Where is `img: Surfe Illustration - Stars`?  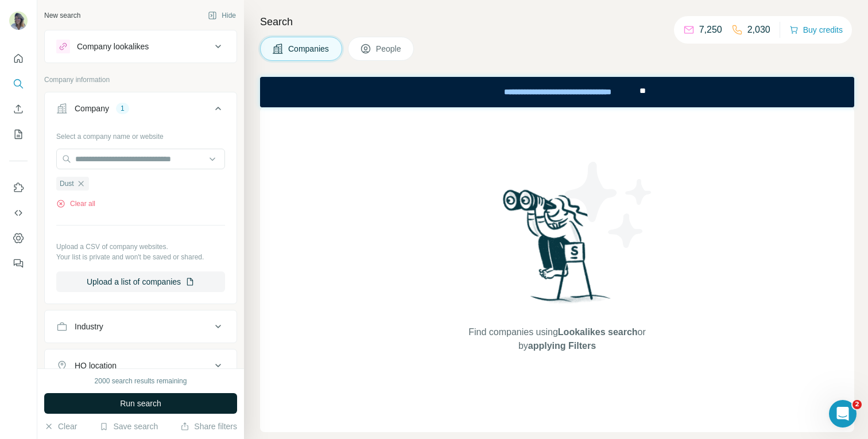 img: Surfe Illustration - Stars is located at coordinates (609, 205).